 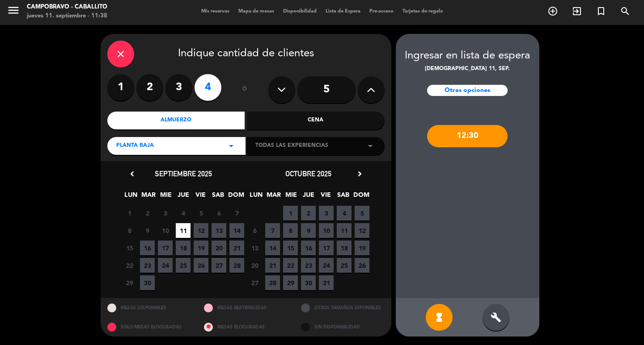 What do you see at coordinates (308, 174) in the screenshot?
I see `span: octubre 2025` at bounding box center [308, 174].